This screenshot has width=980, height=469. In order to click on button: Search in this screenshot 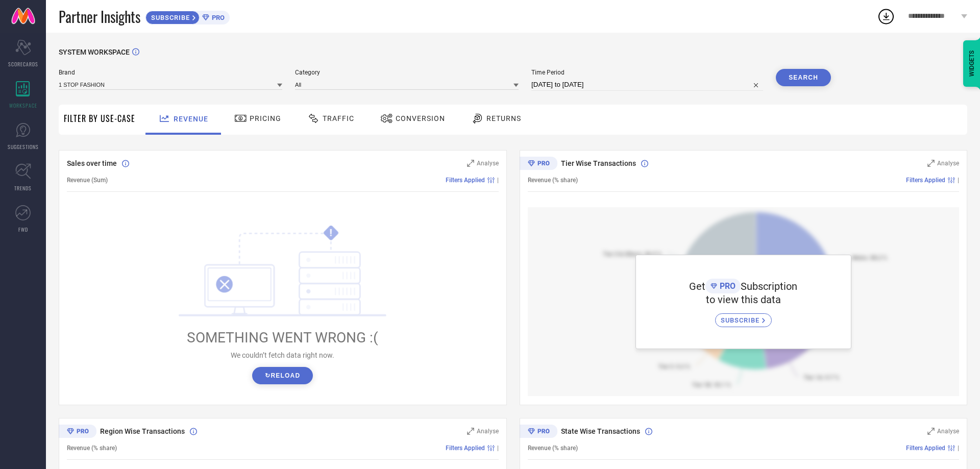, I will do `click(804, 77)`.